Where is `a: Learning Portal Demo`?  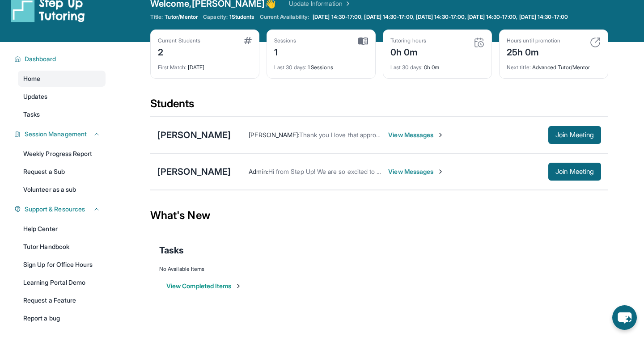 a: Learning Portal Demo is located at coordinates (62, 282).